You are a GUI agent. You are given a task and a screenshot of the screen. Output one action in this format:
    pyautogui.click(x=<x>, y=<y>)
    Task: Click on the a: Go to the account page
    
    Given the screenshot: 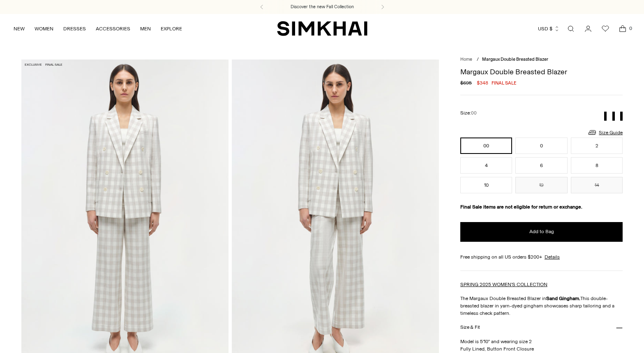 What is the action you would take?
    pyautogui.click(x=588, y=29)
    